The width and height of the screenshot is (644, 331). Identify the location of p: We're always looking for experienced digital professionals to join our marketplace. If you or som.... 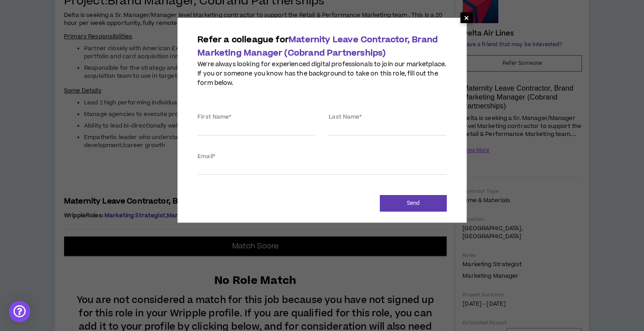
(322, 74).